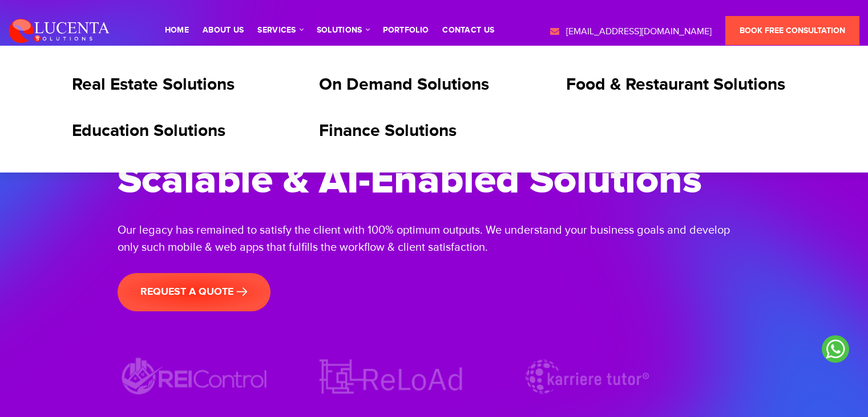  What do you see at coordinates (194, 292) in the screenshot?
I see `span: request a quote` at bounding box center [194, 292].